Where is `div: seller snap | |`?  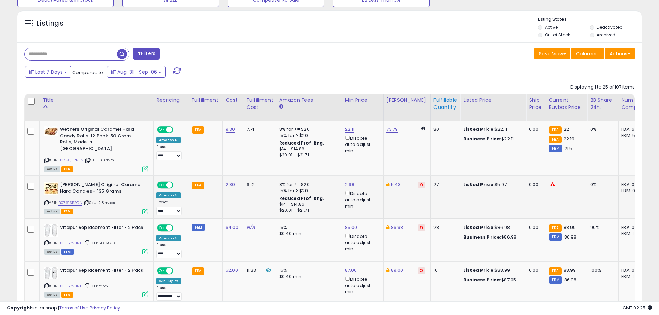
div: seller snap | | is located at coordinates (63, 308).